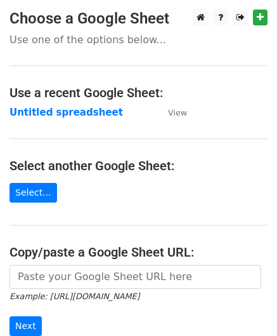 The width and height of the screenshot is (277, 336). I want to click on a: View, so click(171, 112).